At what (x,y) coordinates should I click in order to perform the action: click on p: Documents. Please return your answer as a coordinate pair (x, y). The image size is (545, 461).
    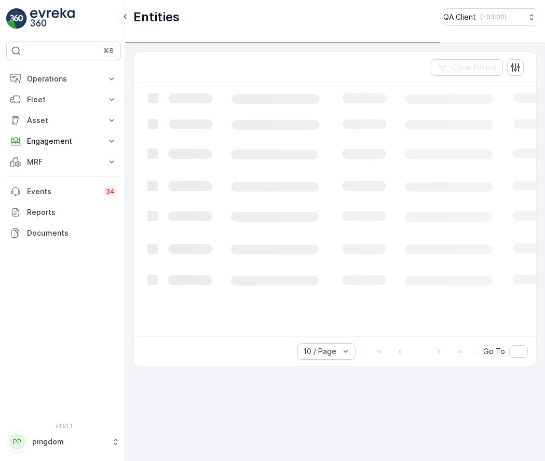
    Looking at the image, I should click on (72, 233).